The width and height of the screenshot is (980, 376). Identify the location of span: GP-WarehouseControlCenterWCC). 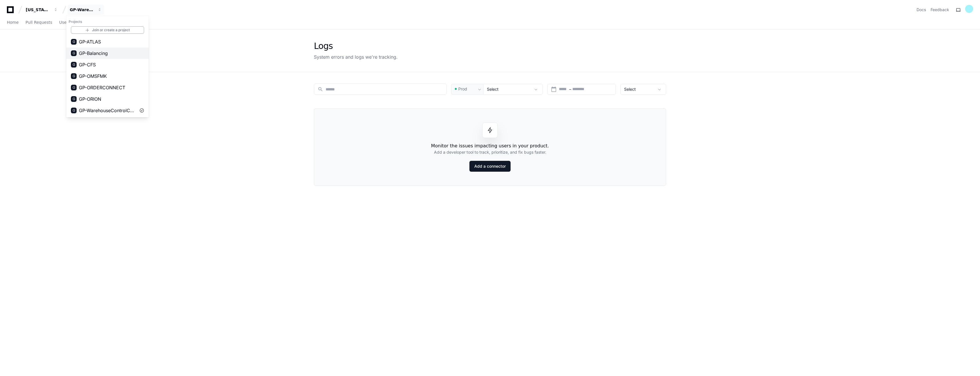
(107, 111).